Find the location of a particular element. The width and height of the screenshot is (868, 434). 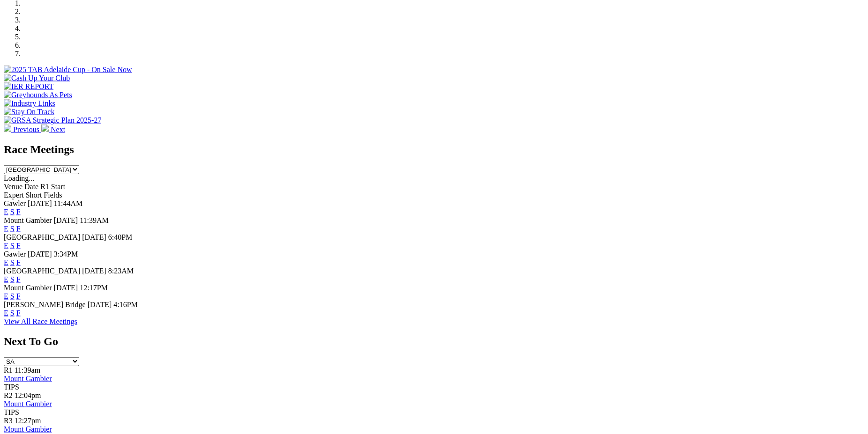

h2: Race Meetings is located at coordinates (434, 149).